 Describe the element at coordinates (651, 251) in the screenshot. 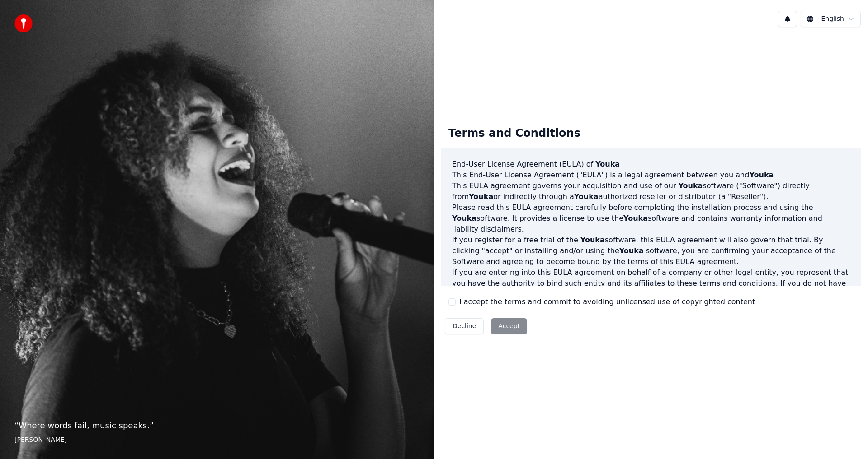

I see `p: If you register for a free trial of the software, this EULA agreement will also govern that trial...` at that location.